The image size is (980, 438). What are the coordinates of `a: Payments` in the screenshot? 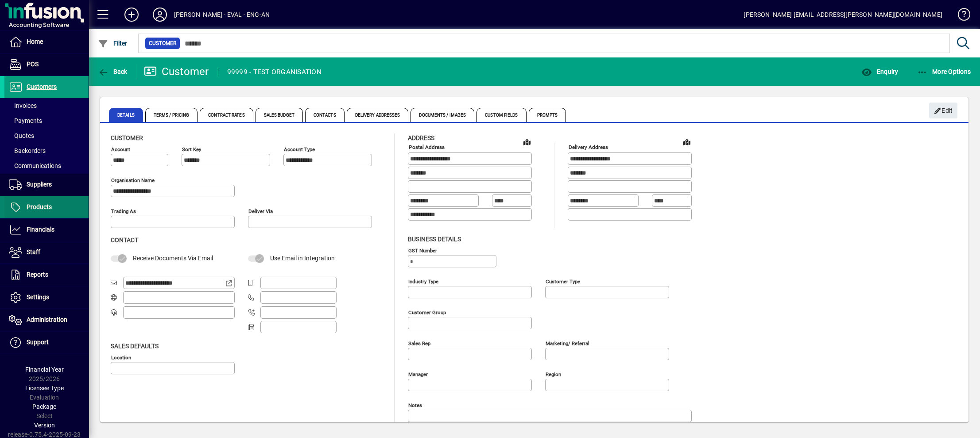 It's located at (47, 121).